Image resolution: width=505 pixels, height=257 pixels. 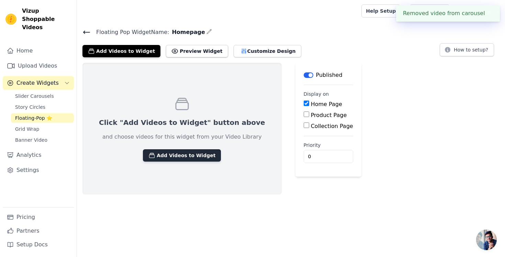 What do you see at coordinates (130, 32) in the screenshot?
I see `span: Floating Pop Widget Name:` at bounding box center [130, 32].